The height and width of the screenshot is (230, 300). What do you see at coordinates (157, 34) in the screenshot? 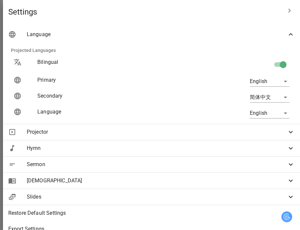
I see `span: Language` at bounding box center [157, 34].